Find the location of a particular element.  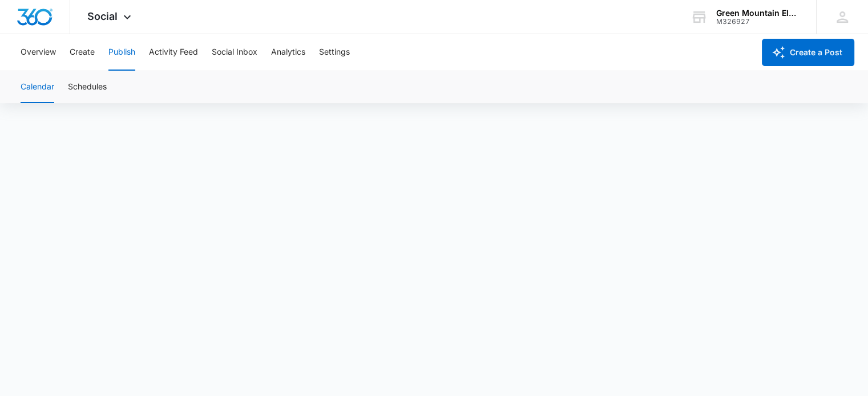

button: Create is located at coordinates (82, 53).